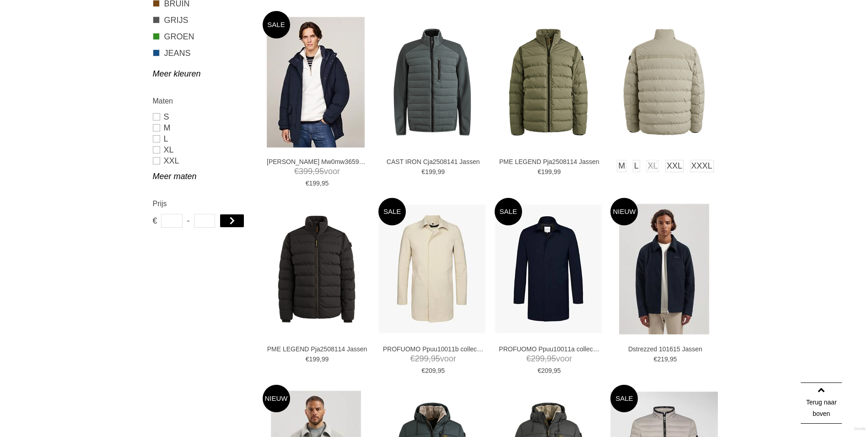 This screenshot has height=437, width=868. What do you see at coordinates (202, 203) in the screenshot?
I see `h2: Prijs` at bounding box center [202, 203].